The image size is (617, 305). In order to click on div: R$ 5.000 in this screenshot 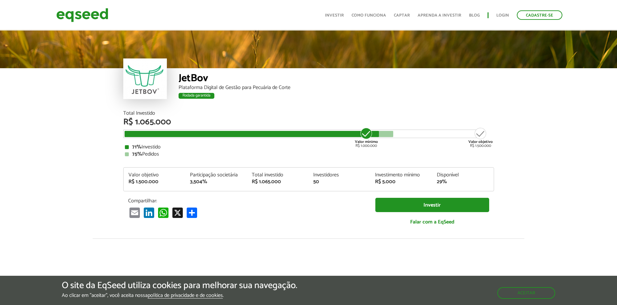, I will do `click(401, 182)`.